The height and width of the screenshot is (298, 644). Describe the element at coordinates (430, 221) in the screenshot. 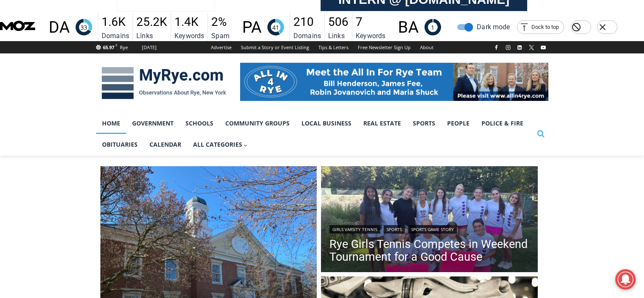

I see `img: (PHOTO: The top Rye Girls Varsity Tennis team poses after the Georgia Williams Memorial Scholarsh...` at that location.